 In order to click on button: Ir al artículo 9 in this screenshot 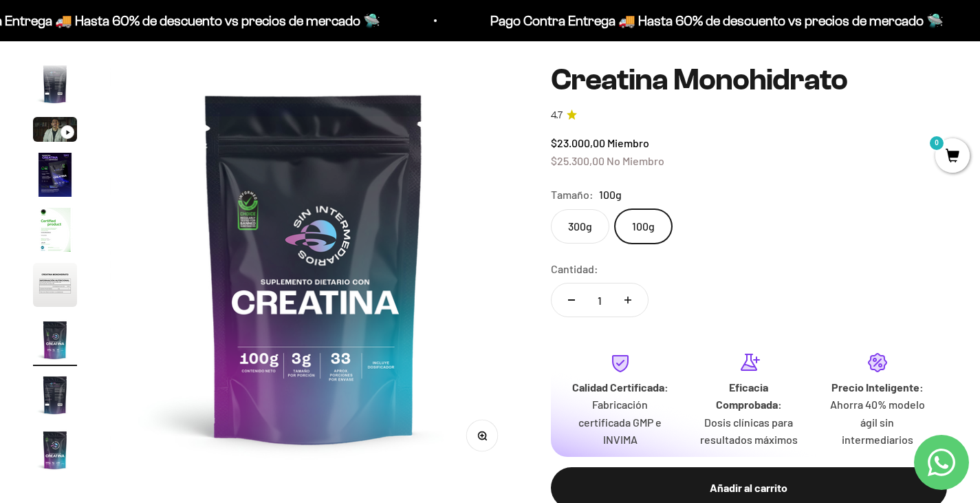, I will do `click(55, 452)`.